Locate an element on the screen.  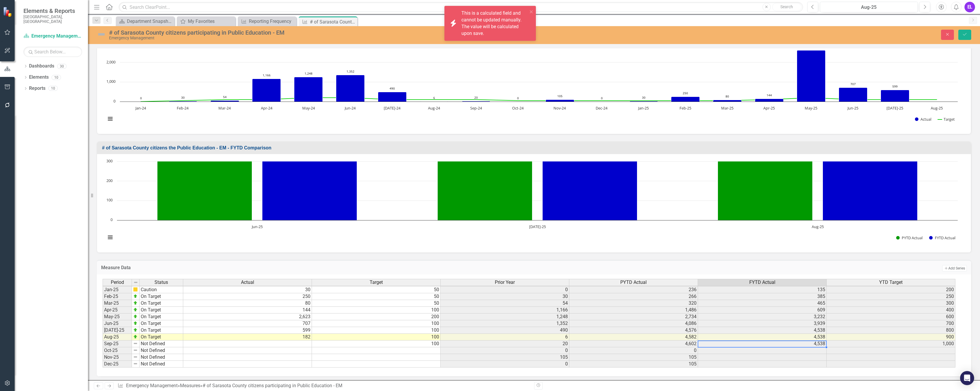
path: Jan-25, 30. Actual. is located at coordinates (644, 102).